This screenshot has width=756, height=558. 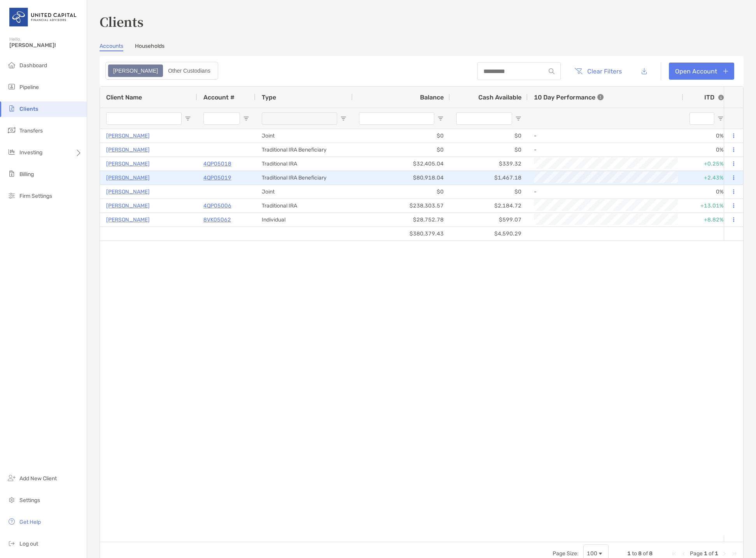 What do you see at coordinates (12, 109) in the screenshot?
I see `img: clients icon` at bounding box center [12, 109].